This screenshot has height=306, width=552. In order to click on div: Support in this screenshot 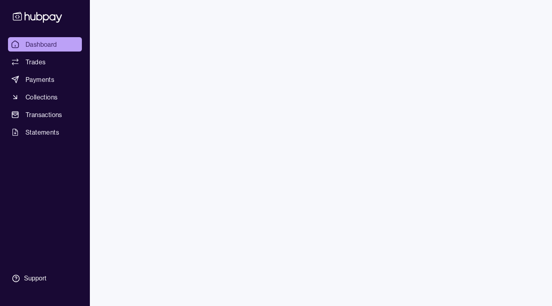, I will do `click(35, 278)`.